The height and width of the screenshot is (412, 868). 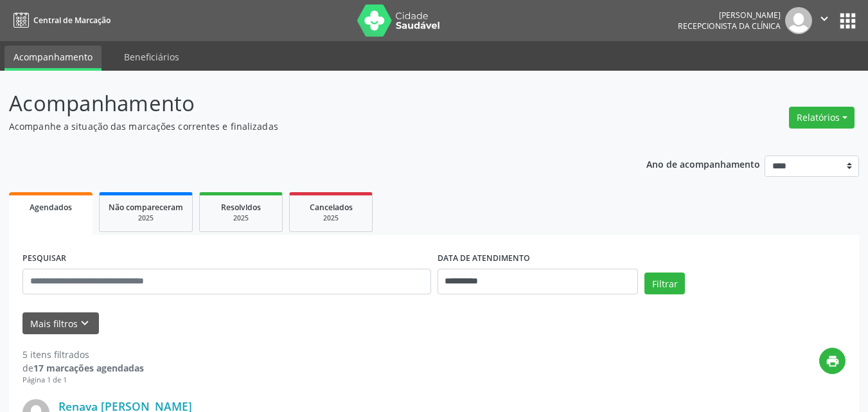 What do you see at coordinates (83, 380) in the screenshot?
I see `div: Página 1 de 1` at bounding box center [83, 380].